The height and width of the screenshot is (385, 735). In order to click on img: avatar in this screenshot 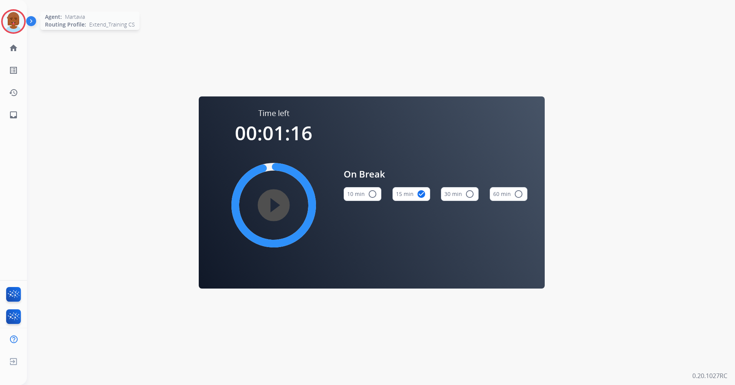, I will do `click(13, 22)`.